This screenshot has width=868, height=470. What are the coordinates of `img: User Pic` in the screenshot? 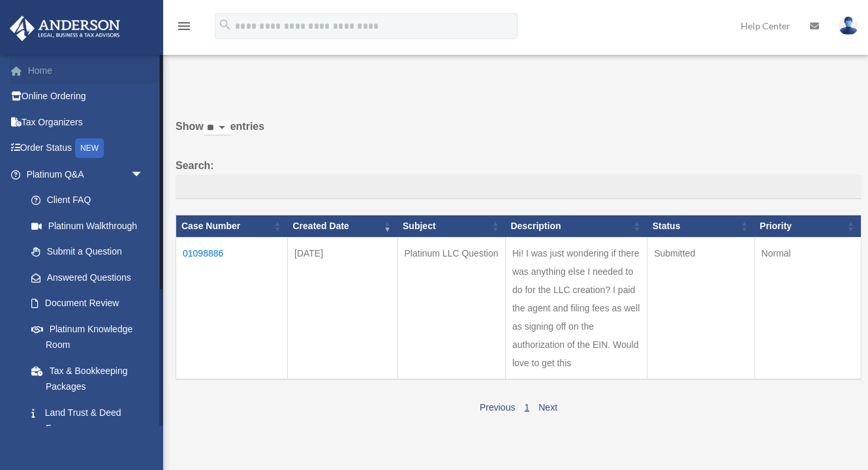 It's located at (848, 25).